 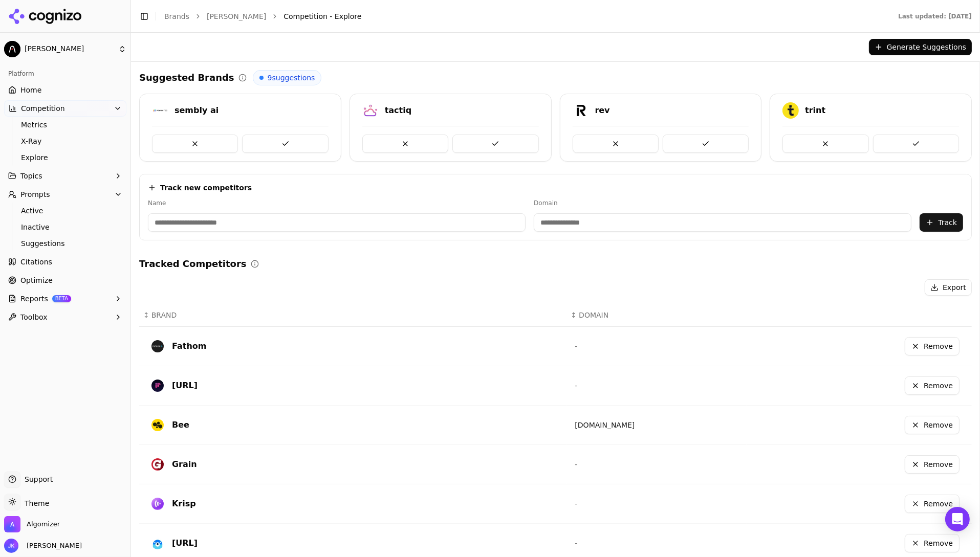 What do you see at coordinates (336, 203) in the screenshot?
I see `label: Name` at bounding box center [336, 203].